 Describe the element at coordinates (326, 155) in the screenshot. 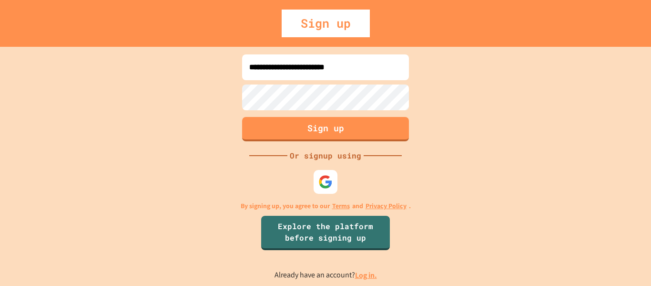

I see `div: Or signup using` at that location.